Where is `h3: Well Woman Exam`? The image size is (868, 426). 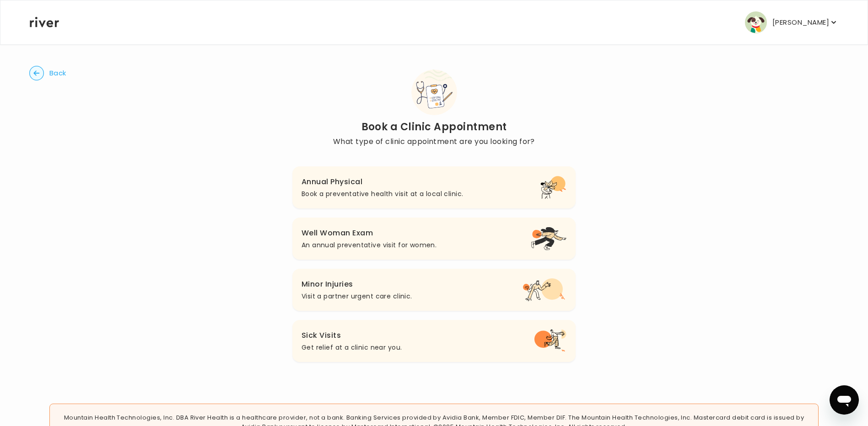 h3: Well Woman Exam is located at coordinates (369, 233).